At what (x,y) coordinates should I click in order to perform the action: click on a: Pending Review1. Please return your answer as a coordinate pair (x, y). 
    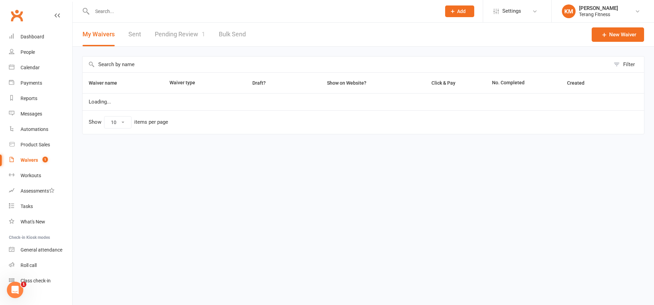
    Looking at the image, I should click on (180, 34).